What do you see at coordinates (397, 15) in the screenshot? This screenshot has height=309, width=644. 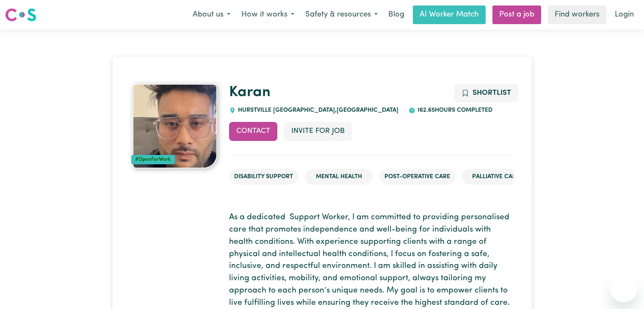 I see `a: Blog` at bounding box center [397, 15].